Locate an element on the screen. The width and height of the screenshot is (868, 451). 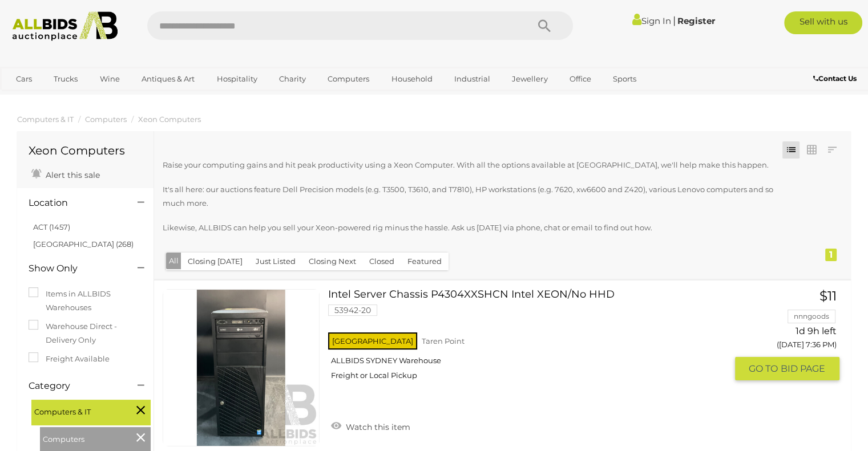
button: Search is located at coordinates (545, 26).